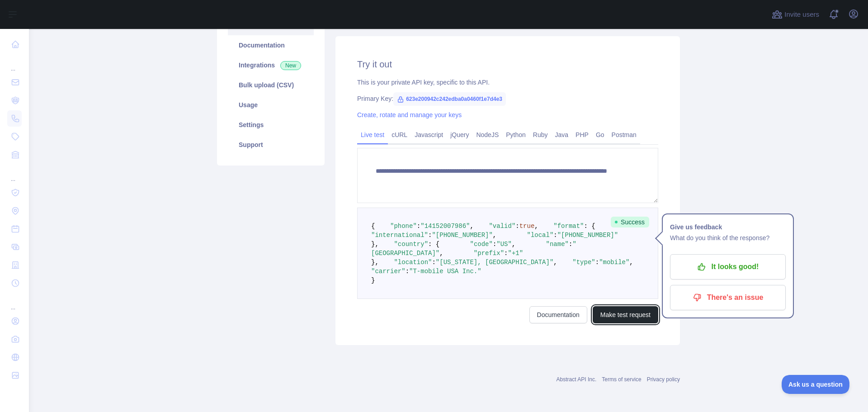 The image size is (868, 412). Describe the element at coordinates (409, 115) in the screenshot. I see `a: Create, rotate and manage your keys` at that location.